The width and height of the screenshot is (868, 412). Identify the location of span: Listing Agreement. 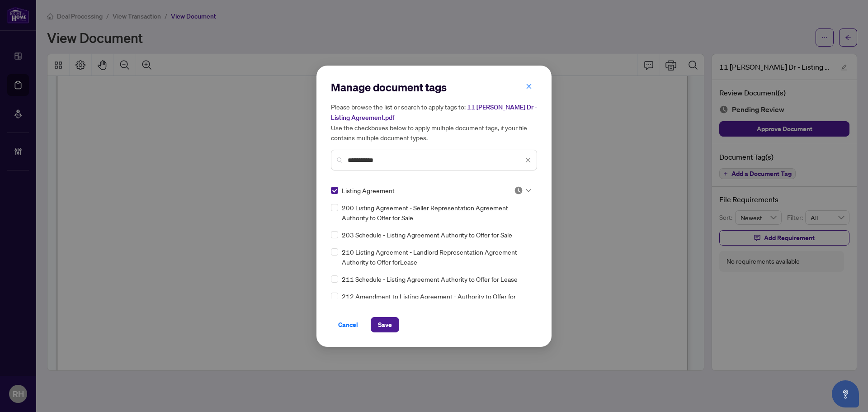
(368, 190).